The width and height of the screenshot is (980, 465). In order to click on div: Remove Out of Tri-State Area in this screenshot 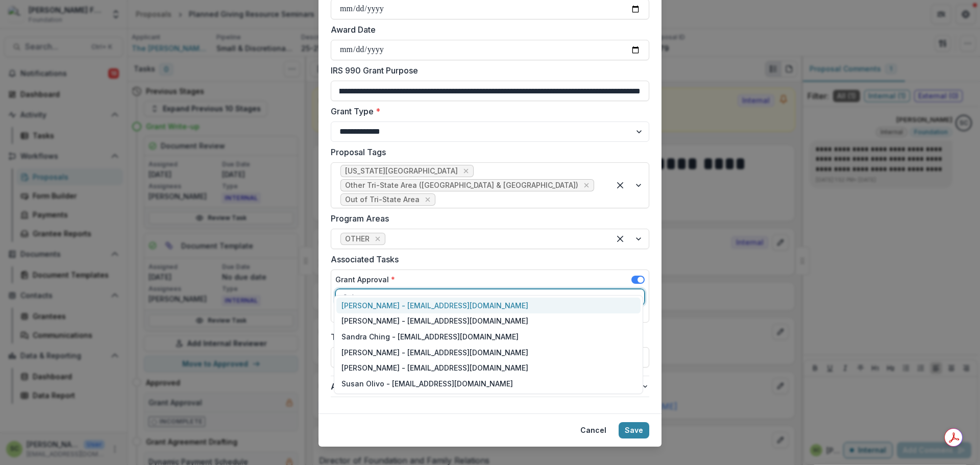, I will do `click(428, 200)`.